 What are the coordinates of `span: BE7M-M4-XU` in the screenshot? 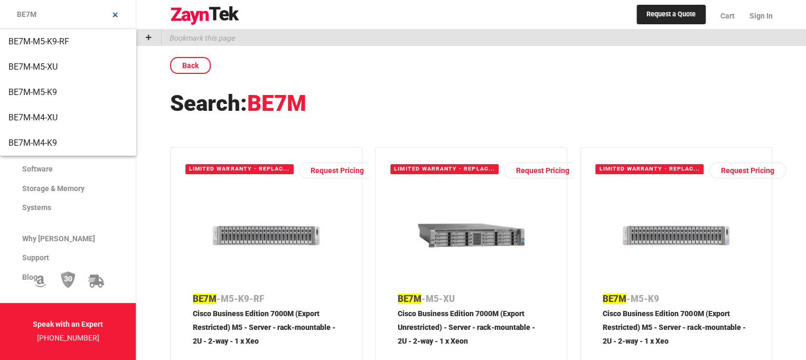 It's located at (68, 118).